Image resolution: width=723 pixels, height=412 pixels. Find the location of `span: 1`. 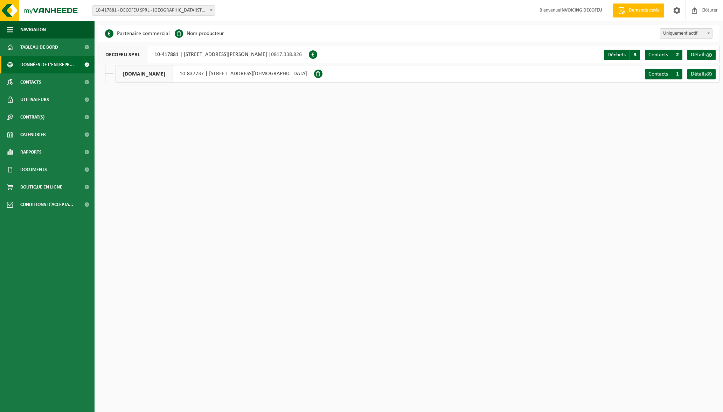

span: 1 is located at coordinates (677, 74).